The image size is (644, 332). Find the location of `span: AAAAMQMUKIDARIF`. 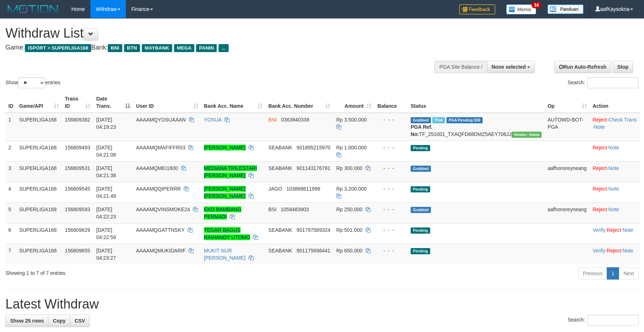

span: AAAAMQMUKIDARIF is located at coordinates (161, 251).